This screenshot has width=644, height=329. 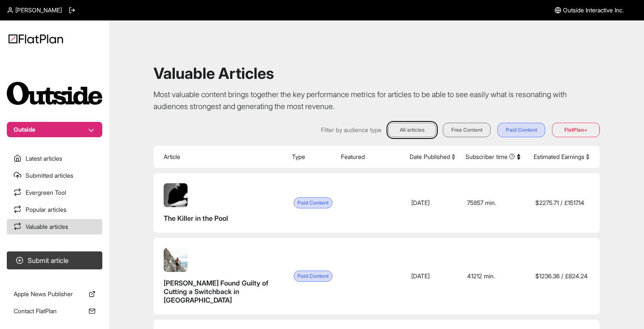 What do you see at coordinates (562, 157) in the screenshot?
I see `button: Estimated Earnings` at bounding box center [562, 157].